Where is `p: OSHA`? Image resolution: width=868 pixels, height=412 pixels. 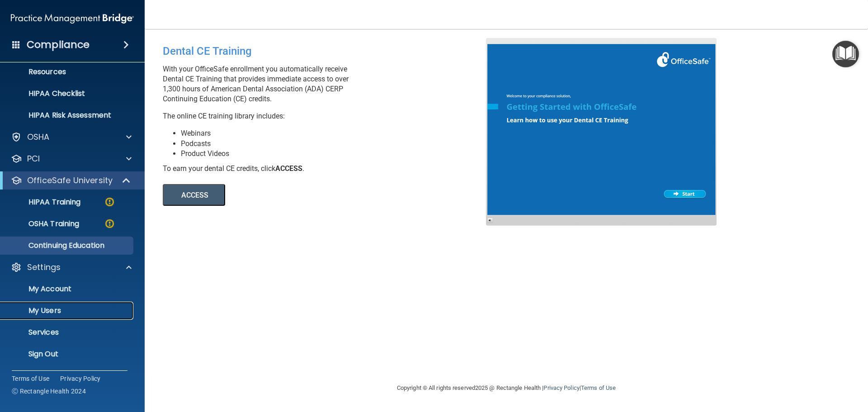
p: OSHA is located at coordinates (39, 137).